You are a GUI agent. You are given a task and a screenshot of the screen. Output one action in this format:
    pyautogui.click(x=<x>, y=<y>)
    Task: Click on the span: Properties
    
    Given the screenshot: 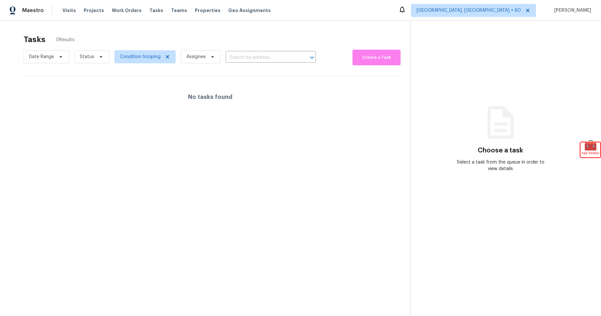 What is the action you would take?
    pyautogui.click(x=207, y=10)
    